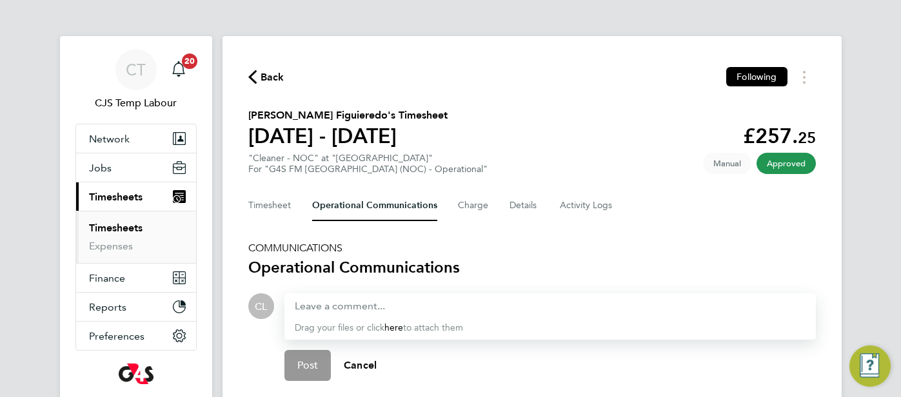 The image size is (901, 397). What do you see at coordinates (473, 206) in the screenshot?
I see `button: Charge` at bounding box center [473, 206].